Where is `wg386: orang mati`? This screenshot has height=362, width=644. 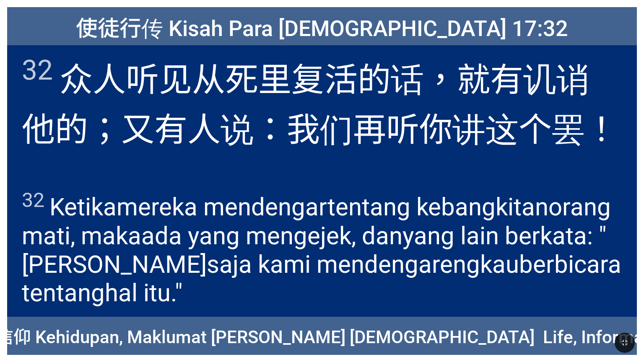 wg386: orang mati is located at coordinates (322, 250).